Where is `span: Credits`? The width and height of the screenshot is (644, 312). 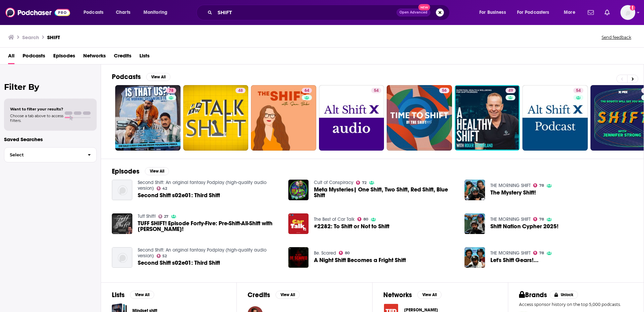 span: Credits is located at coordinates (123, 57).